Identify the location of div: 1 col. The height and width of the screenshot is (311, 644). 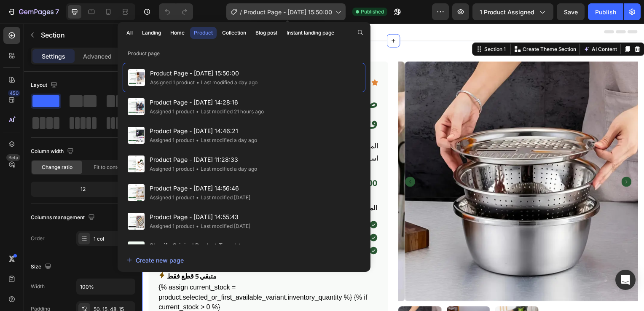
(114, 239).